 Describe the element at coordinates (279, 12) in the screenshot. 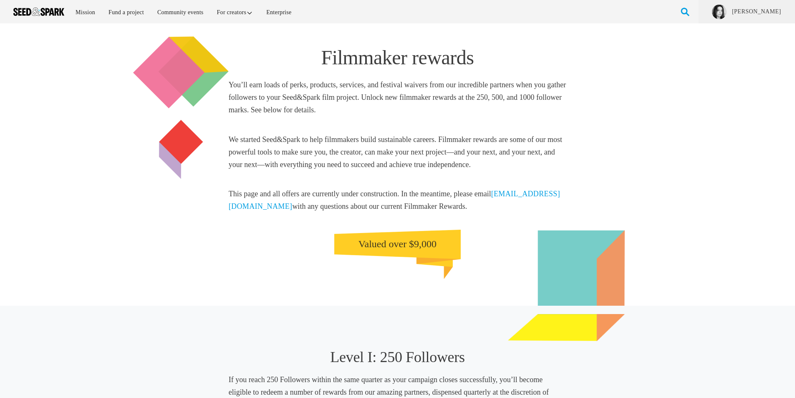

I see `a: Enterprise` at that location.